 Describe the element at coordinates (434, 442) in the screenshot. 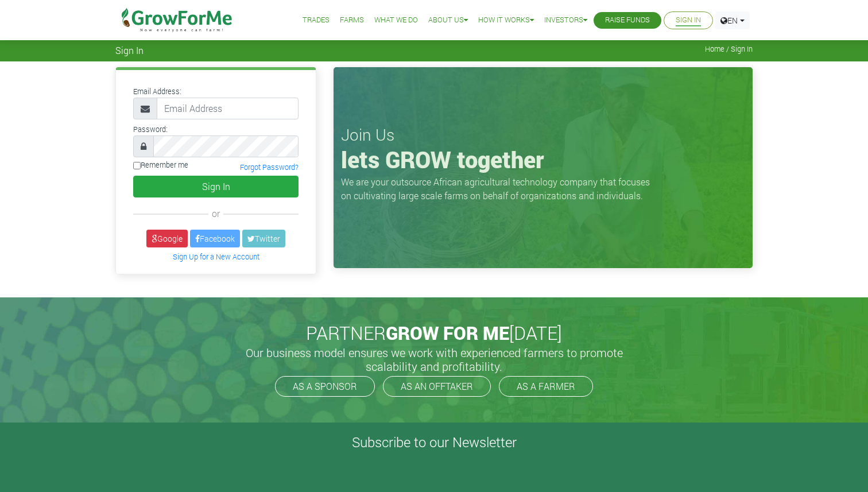

I see `h4: Subscribe to our Newsletter` at that location.